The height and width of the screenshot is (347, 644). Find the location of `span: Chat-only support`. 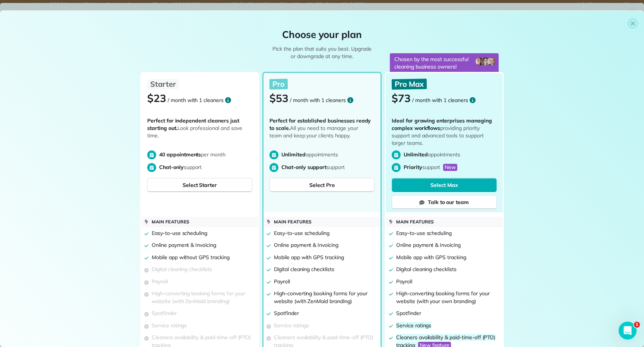

span: Chat-only support is located at coordinates (304, 168).